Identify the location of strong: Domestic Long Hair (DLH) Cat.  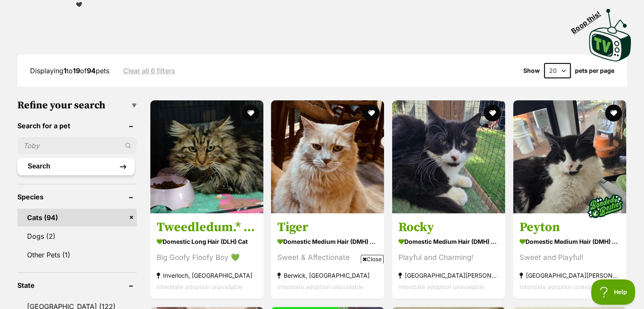
(207, 241).